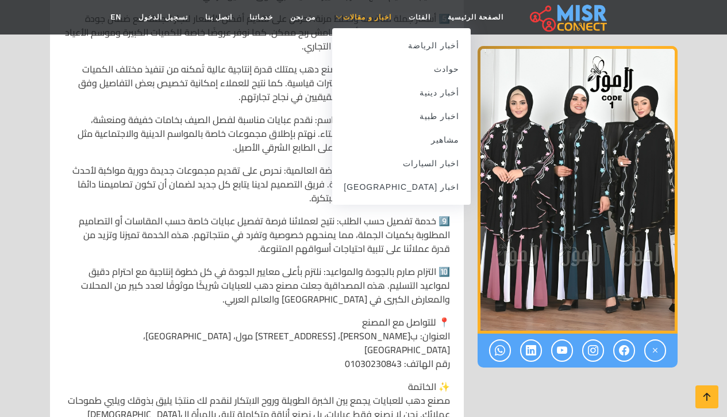 This screenshot has height=417, width=727. What do you see at coordinates (303, 17) in the screenshot?
I see `a: من نحن` at bounding box center [303, 17].